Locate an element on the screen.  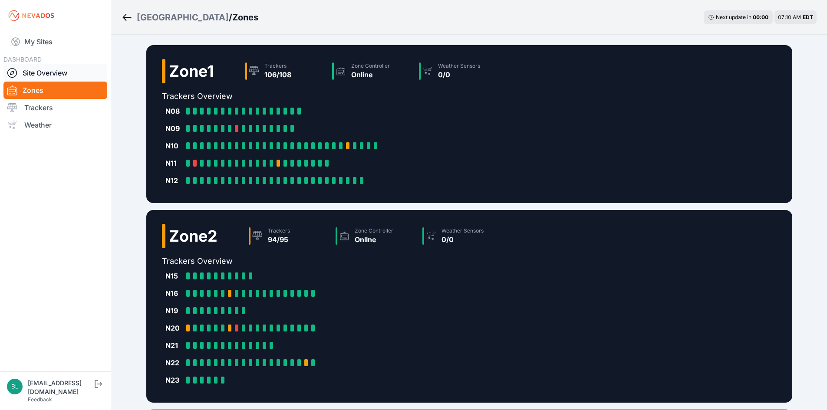
div: N15 is located at coordinates (174, 276).